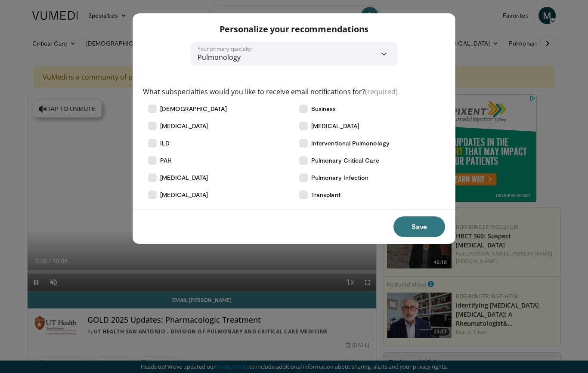  What do you see at coordinates (165, 143) in the screenshot?
I see `span: ILD` at bounding box center [165, 143].